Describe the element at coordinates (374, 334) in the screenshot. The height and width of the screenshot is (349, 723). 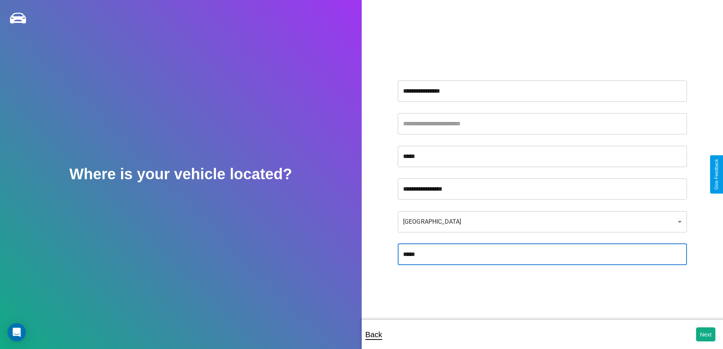
I see `p: Back` at that location.